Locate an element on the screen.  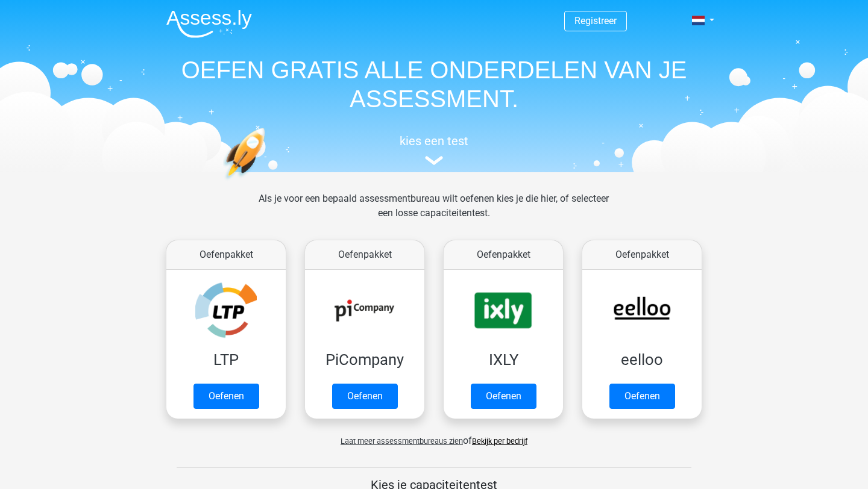
h5: kies een test is located at coordinates (434, 141).